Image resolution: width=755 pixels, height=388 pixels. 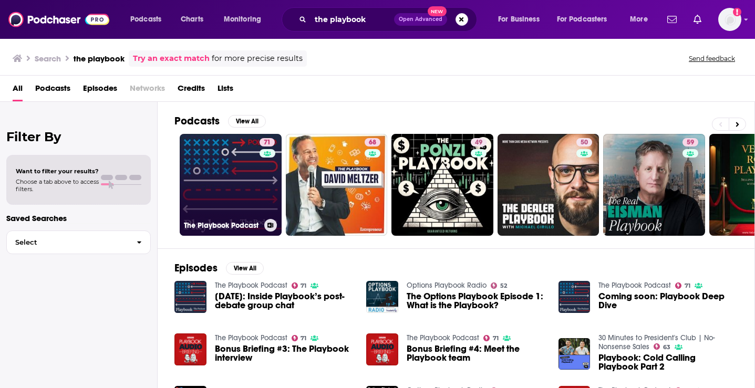 I want to click on img: Bonus Briefing #4: Meet the Playbook team, so click(x=382, y=349).